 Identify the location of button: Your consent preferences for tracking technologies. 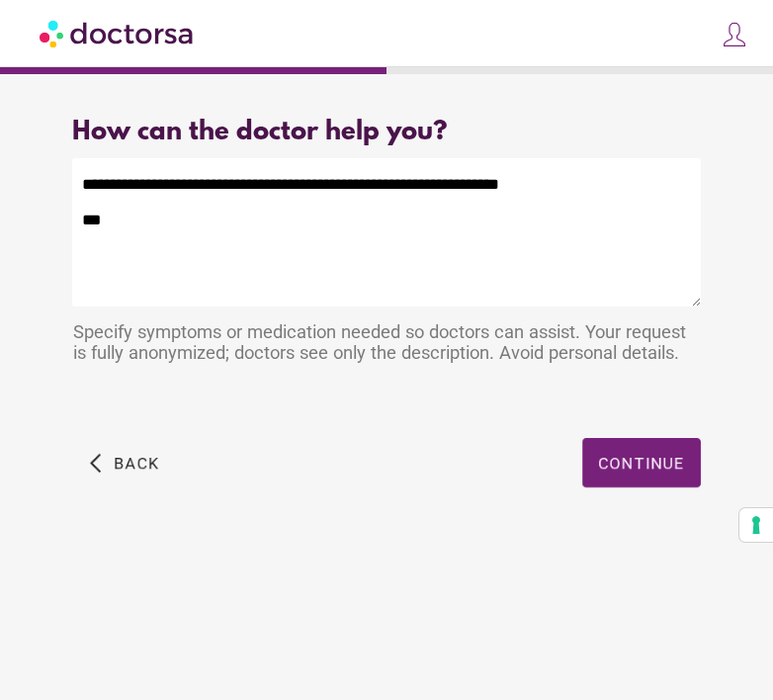
(757, 525).